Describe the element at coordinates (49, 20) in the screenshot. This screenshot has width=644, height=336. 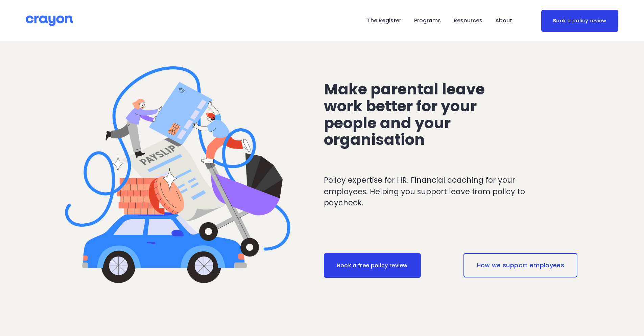
I see `img: Crayon` at that location.